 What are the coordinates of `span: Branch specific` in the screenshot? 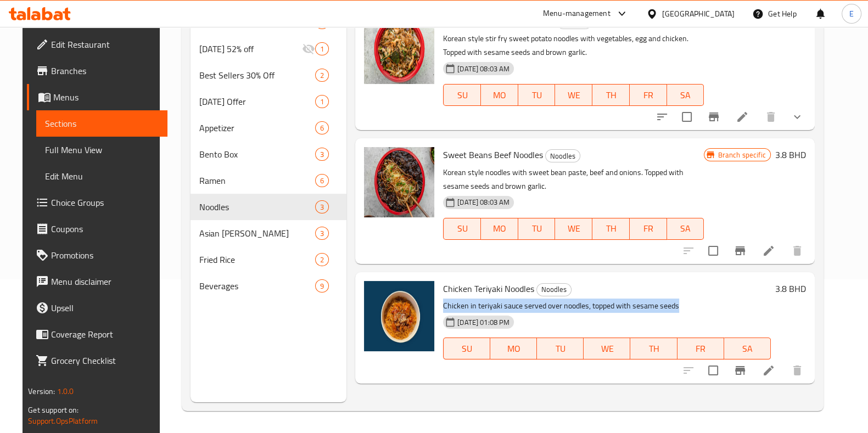 It's located at (742, 155).